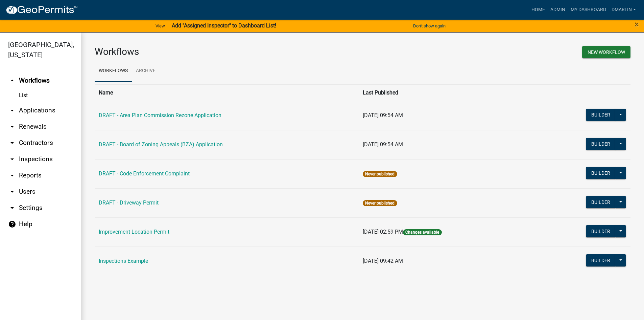  Describe the element at coordinates (134, 231) in the screenshot. I see `a: Improvement Location Permit` at that location.